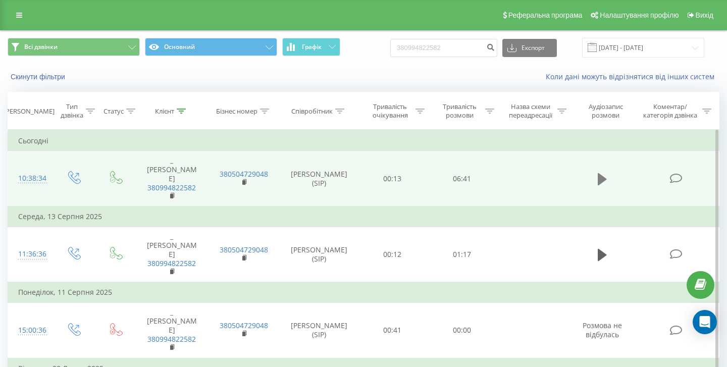 This screenshot has width=727, height=367. I want to click on td: 01:17, so click(462, 255).